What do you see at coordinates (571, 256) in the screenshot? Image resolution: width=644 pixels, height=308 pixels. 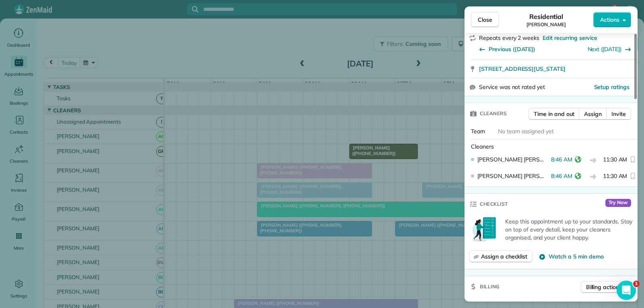 I see `button: Watch a 5 min demo` at bounding box center [571, 256].